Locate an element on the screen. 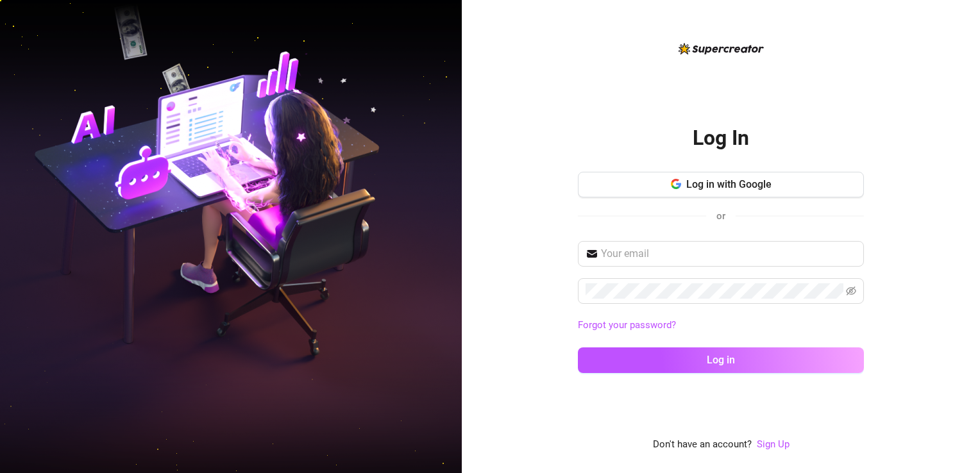  span: or is located at coordinates (721, 216).